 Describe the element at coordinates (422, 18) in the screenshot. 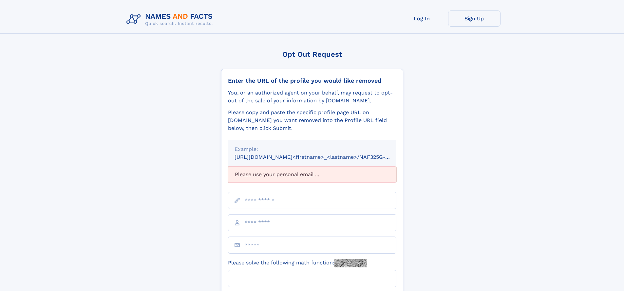

I see `a: Log In` at that location.